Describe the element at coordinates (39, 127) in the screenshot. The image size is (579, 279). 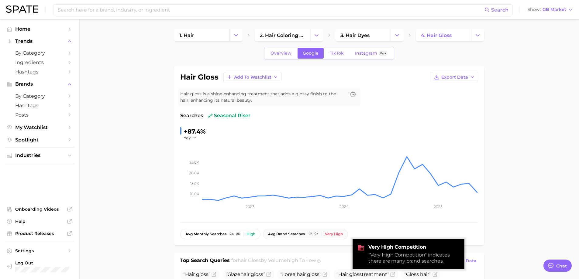
I see `span: My Watchlist` at that location.